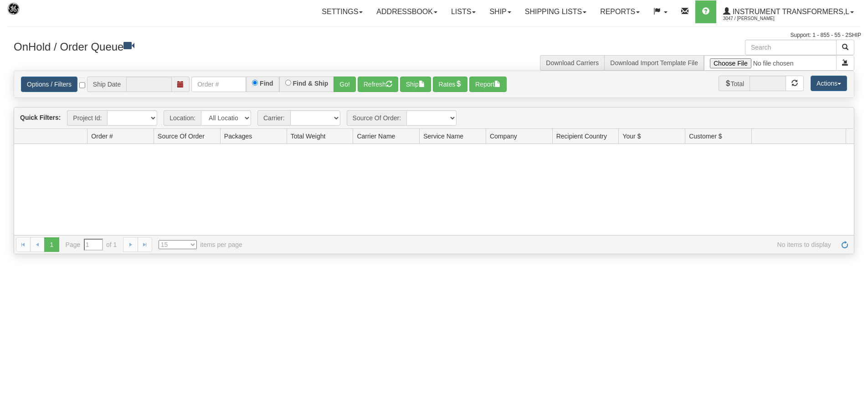  What do you see at coordinates (378, 84) in the screenshot?
I see `button: Refresh` at bounding box center [378, 84].